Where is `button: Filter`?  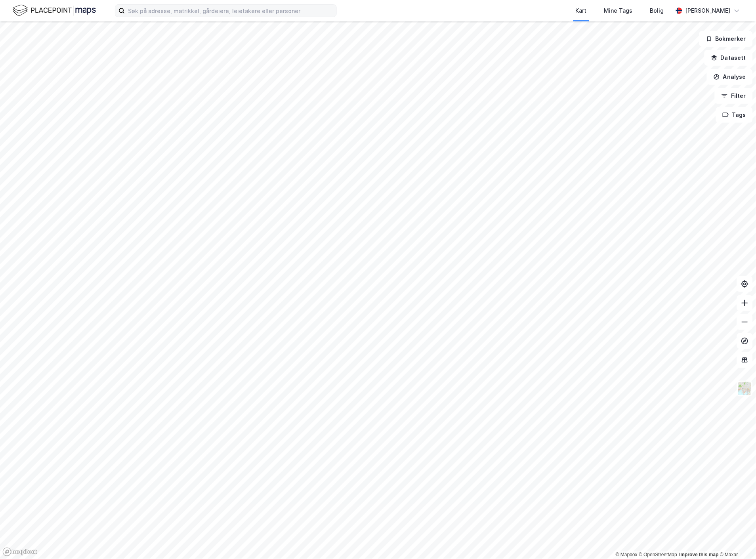 button: Filter is located at coordinates (734, 96).